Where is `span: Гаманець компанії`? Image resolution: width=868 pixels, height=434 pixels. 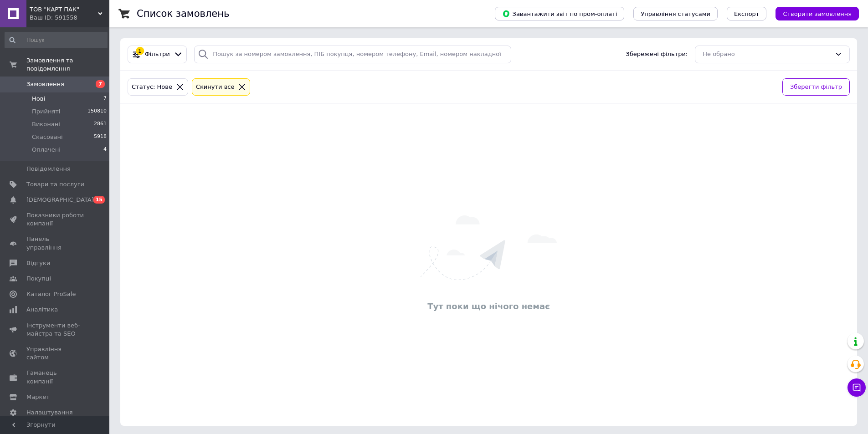
span: Гаманець компанії is located at coordinates (55, 377).